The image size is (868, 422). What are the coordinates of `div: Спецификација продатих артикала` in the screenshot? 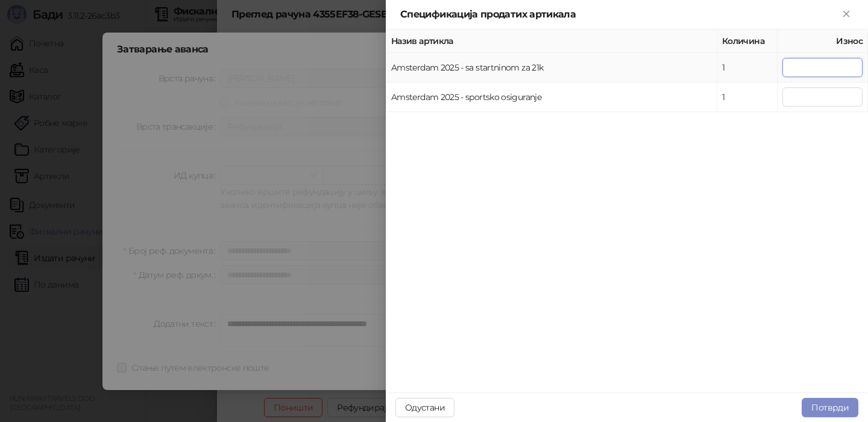 It's located at (619, 14).